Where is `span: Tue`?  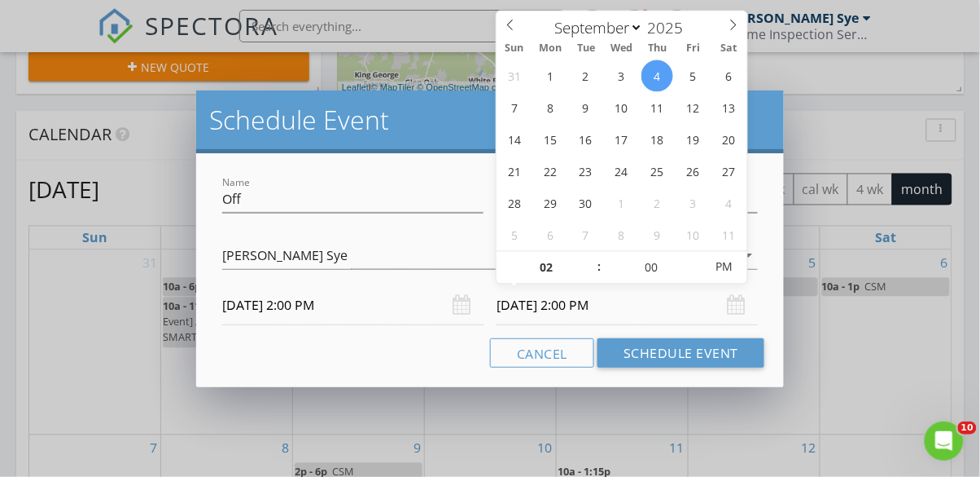 span: Tue is located at coordinates (586, 48).